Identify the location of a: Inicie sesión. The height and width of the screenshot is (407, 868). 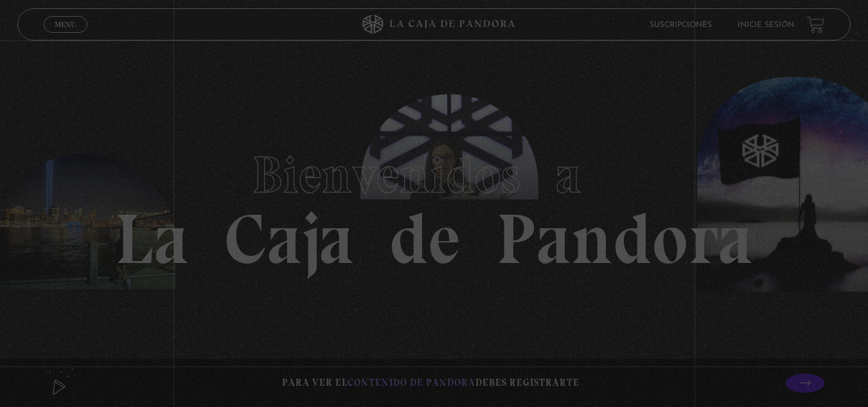
(766, 25).